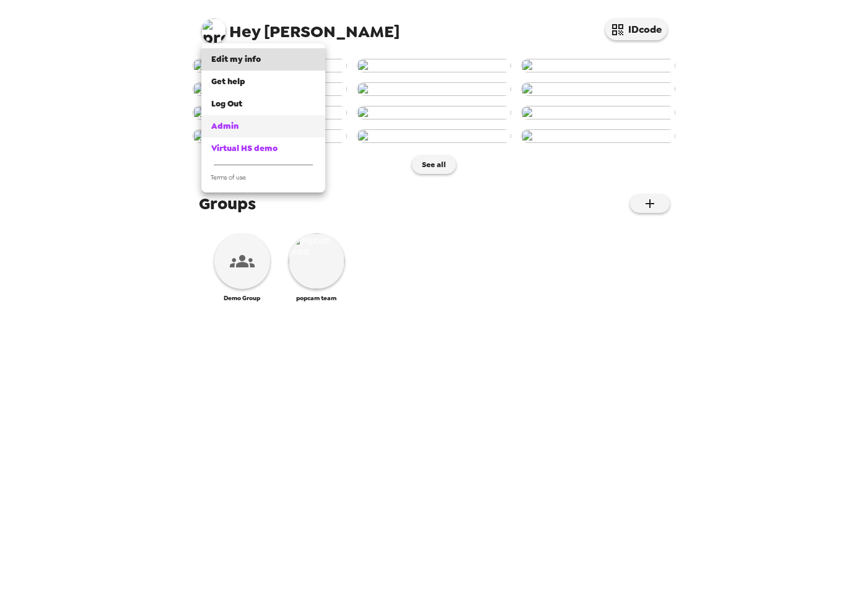 This screenshot has height=614, width=868. What do you see at coordinates (264, 179) in the screenshot?
I see `a: Terms of use` at bounding box center [264, 179].